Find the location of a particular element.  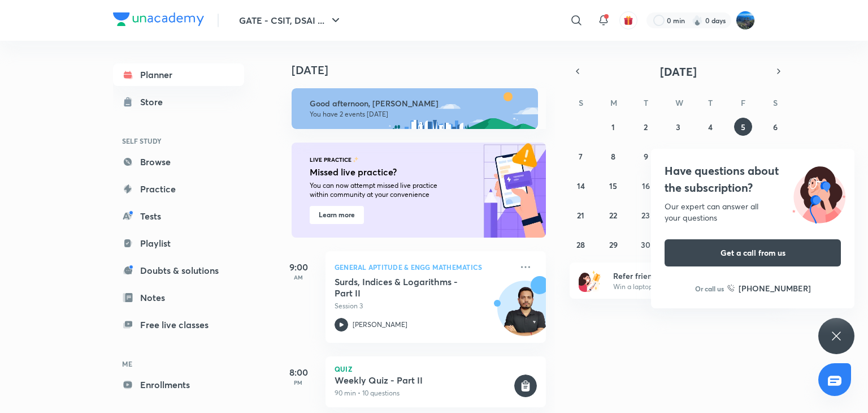

h6: ME is located at coordinates (179, 364).